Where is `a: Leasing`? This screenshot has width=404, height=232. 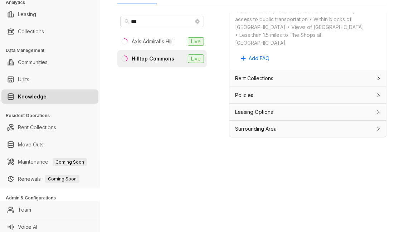 a: Leasing is located at coordinates (27, 14).